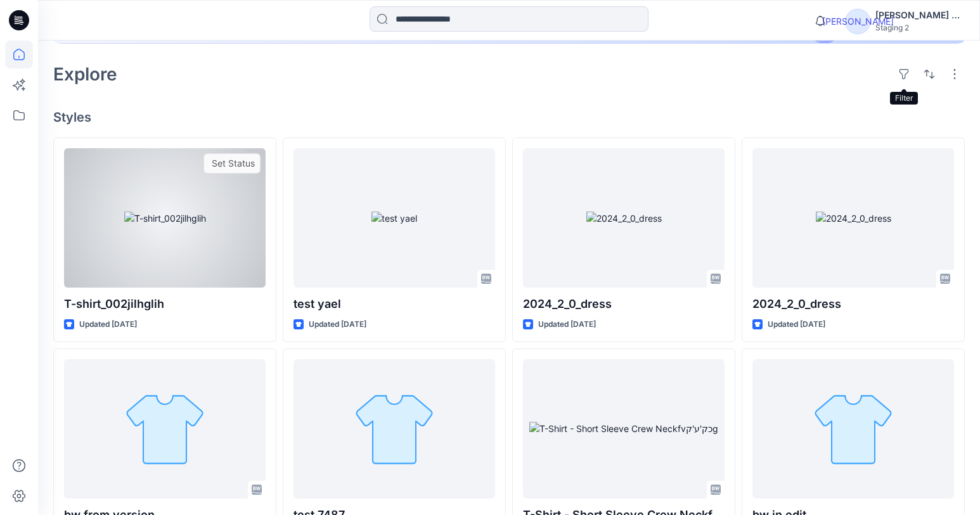 This screenshot has height=515, width=980. Describe the element at coordinates (853, 429) in the screenshot. I see `a: bw in edit` at that location.